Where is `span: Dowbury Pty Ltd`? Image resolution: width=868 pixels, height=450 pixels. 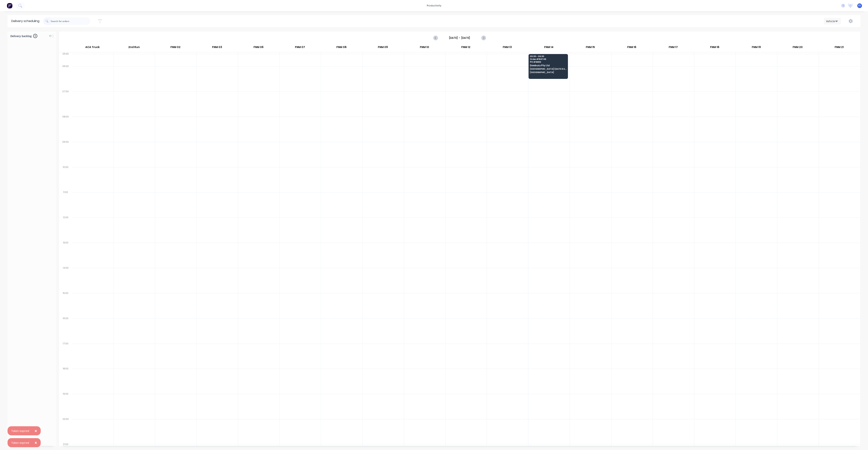 span: Dowbury Pty Ltd is located at coordinates (548, 65).